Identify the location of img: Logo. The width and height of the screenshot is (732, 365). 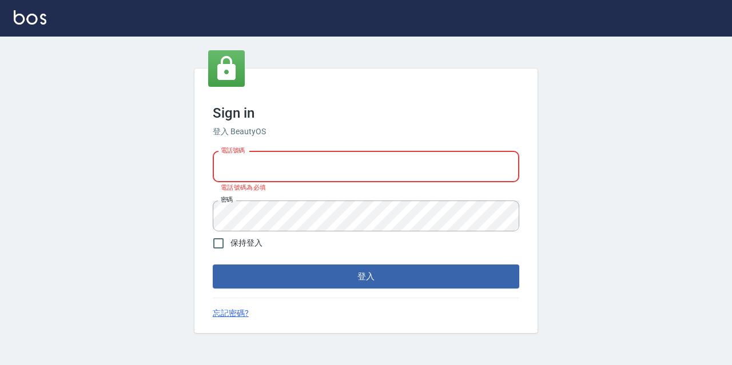
(30, 17).